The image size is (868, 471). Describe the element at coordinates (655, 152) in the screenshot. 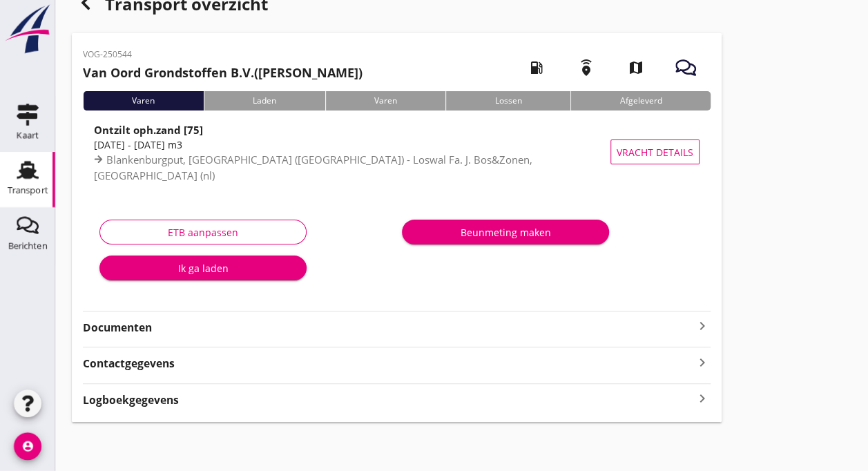

I see `button: Vracht details` at that location.